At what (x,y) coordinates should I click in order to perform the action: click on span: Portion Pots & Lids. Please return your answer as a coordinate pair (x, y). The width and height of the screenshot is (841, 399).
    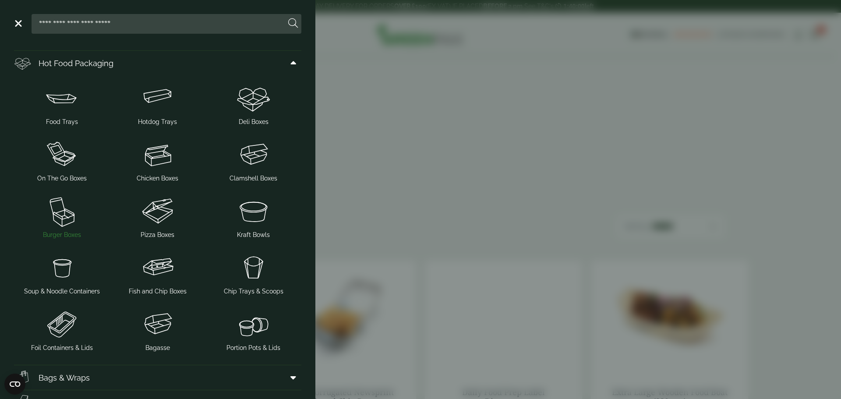
    Looking at the image, I should click on (253, 348).